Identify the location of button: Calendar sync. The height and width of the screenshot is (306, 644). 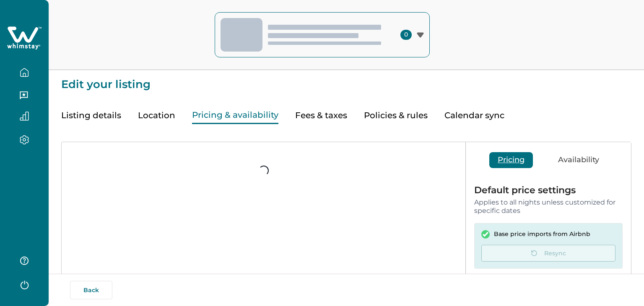
(474, 115).